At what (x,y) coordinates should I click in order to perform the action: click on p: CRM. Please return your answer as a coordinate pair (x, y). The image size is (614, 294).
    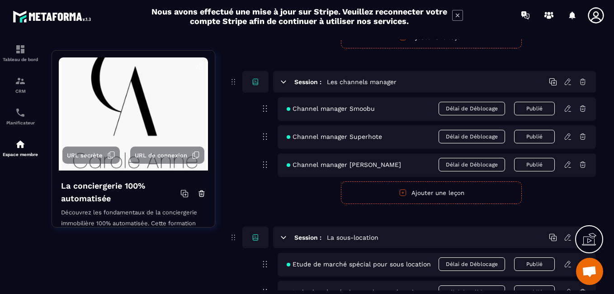
    Looking at the image, I should click on (20, 91).